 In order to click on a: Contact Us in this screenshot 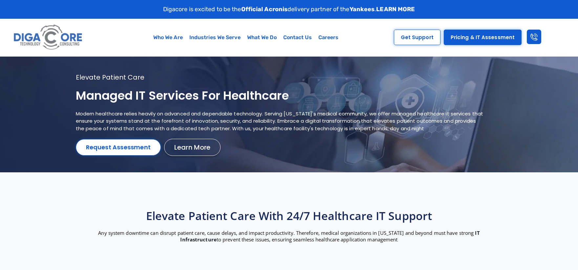, I will do `click(298, 37)`.